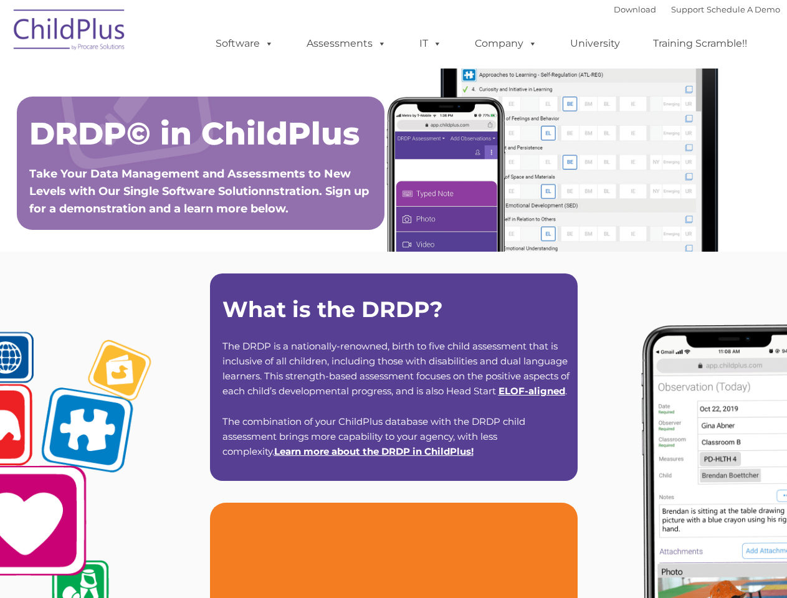  I want to click on a: Schedule A Demo, so click(743, 9).